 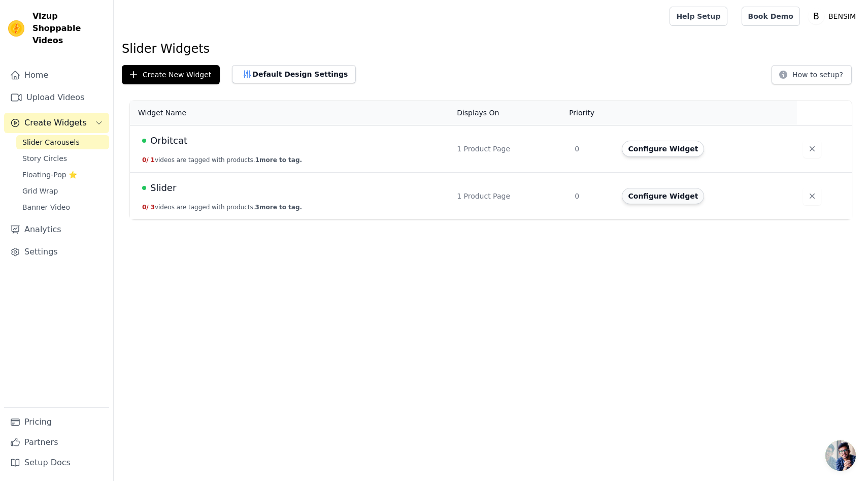 I want to click on span: 1, so click(x=153, y=160).